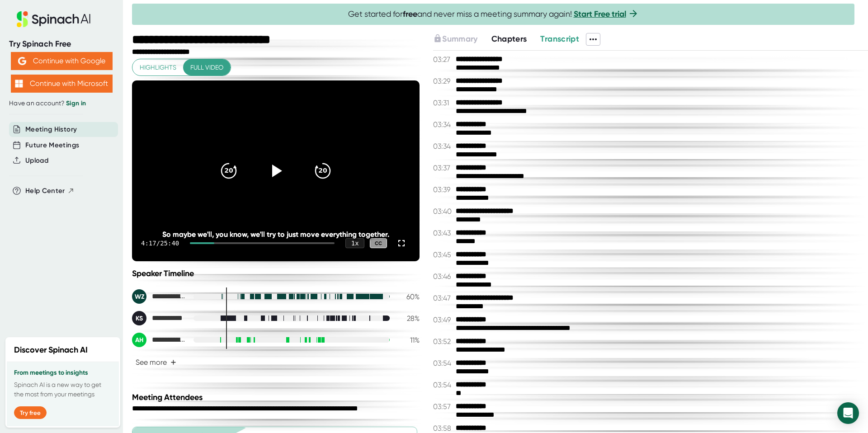  Describe the element at coordinates (61, 84) in the screenshot. I see `button: Continue with Microsoft` at that location.